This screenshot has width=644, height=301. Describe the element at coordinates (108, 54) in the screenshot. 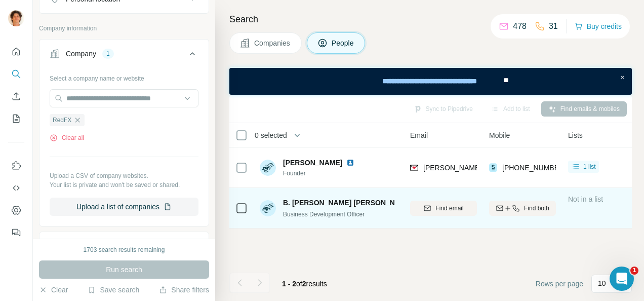

I see `div: 1` at that location.